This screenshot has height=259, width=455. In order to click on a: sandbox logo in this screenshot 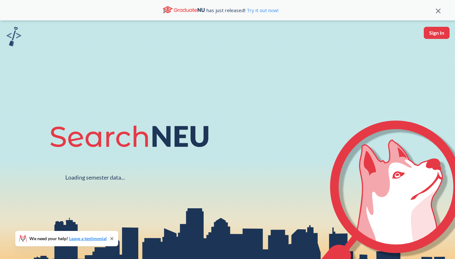, I will do `click(14, 37)`.